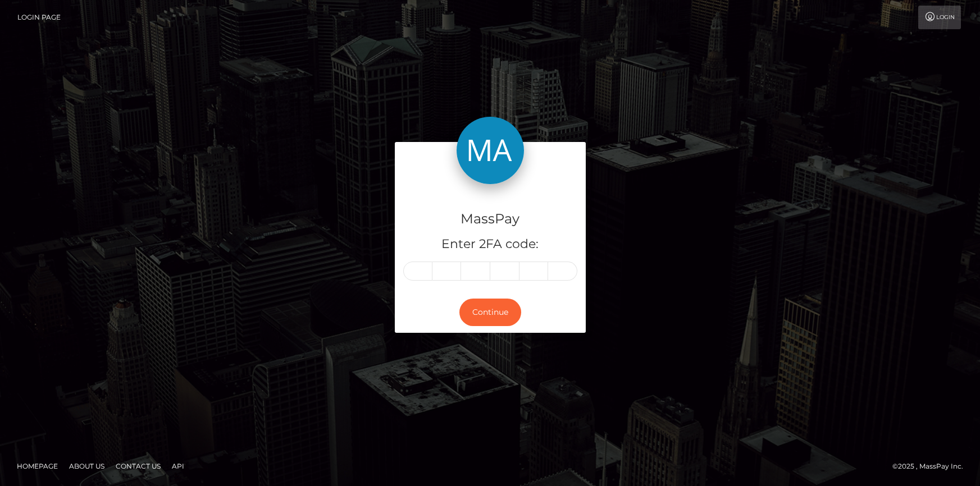  Describe the element at coordinates (490, 150) in the screenshot. I see `img: MassPay` at that location.